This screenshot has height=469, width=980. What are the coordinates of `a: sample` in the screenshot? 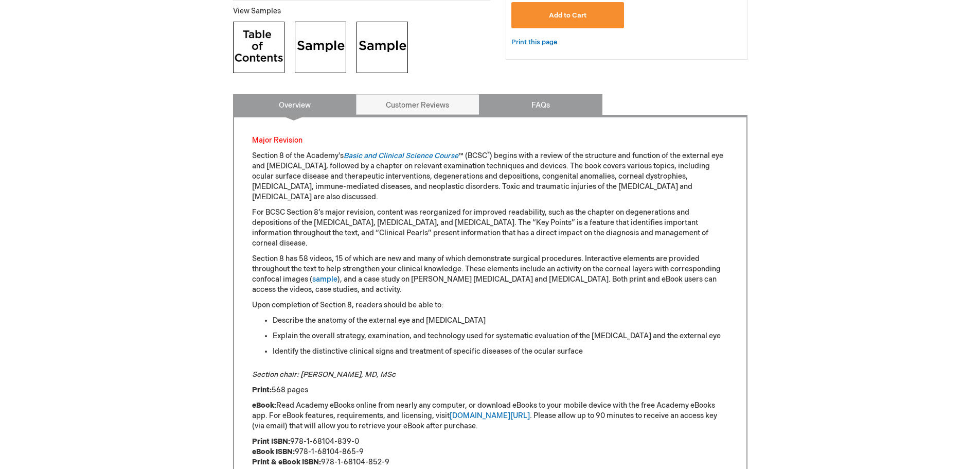 It's located at (325, 279).